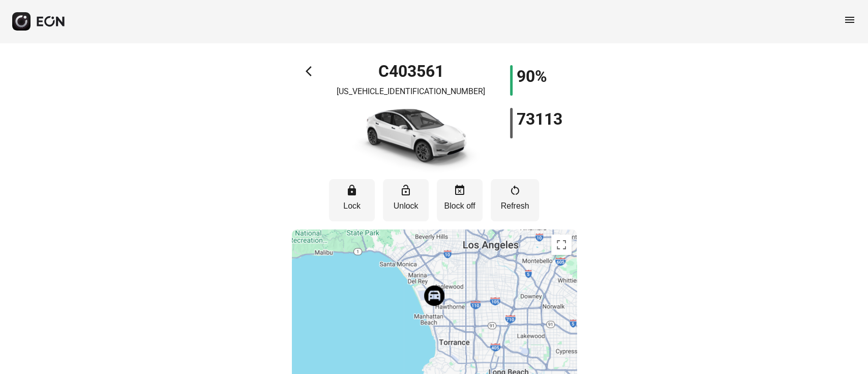 This screenshot has height=374, width=868. Describe the element at coordinates (561, 244) in the screenshot. I see `button: Toggle fullscreen view` at that location.